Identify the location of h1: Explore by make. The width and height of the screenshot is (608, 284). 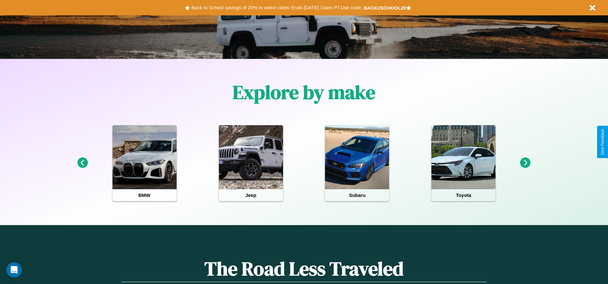
(304, 92).